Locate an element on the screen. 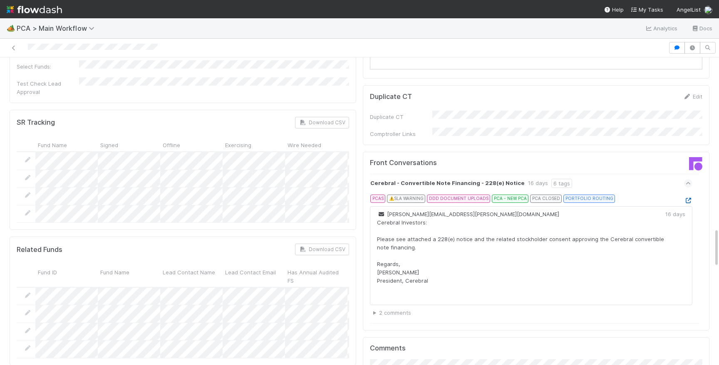 Image resolution: width=719 pixels, height=365 pixels. h5: SR Tracking is located at coordinates (36, 123).